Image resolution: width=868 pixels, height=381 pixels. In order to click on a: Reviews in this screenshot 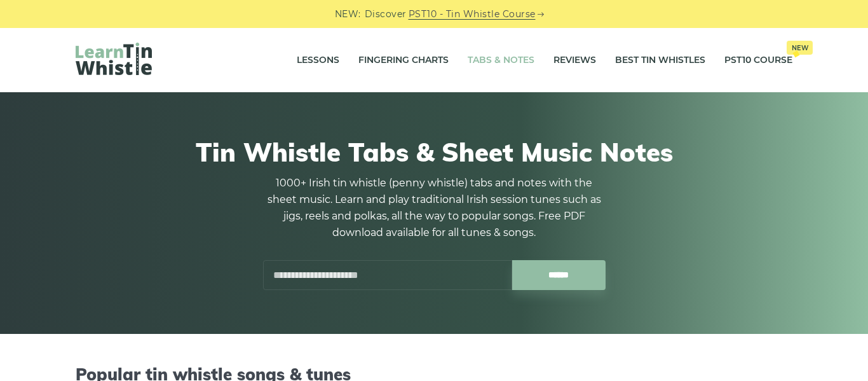, I will do `click(574, 61)`.